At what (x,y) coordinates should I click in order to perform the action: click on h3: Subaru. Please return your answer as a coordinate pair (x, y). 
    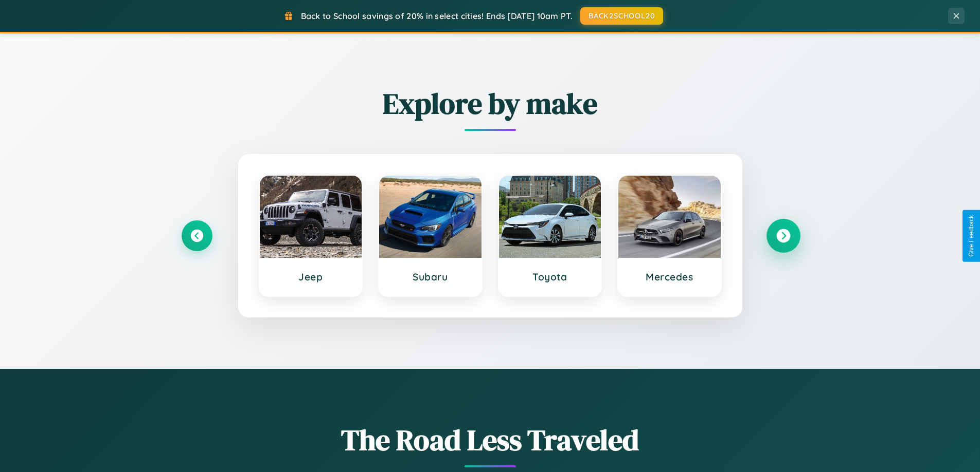
    Looking at the image, I should click on (430, 277).